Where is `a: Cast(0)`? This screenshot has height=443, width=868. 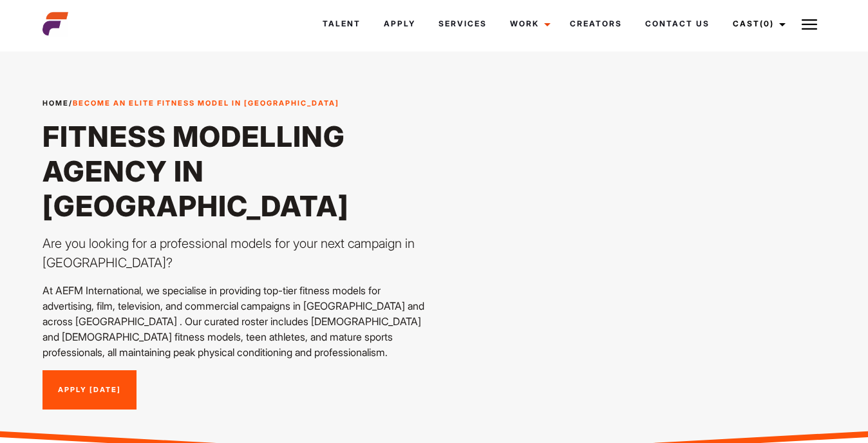 a: Cast(0) is located at coordinates (757, 24).